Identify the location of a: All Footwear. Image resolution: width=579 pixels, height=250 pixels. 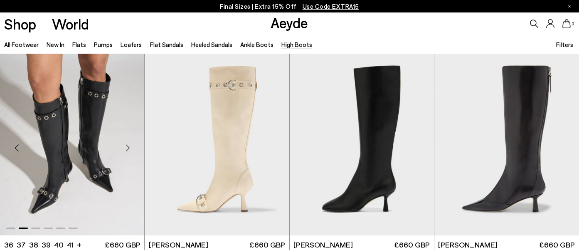
(21, 45).